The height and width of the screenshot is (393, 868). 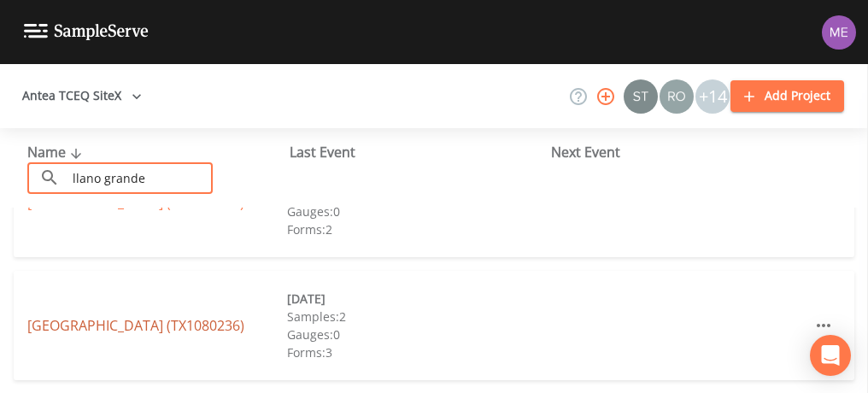 I want to click on div: Open Intercom Messenger, so click(x=831, y=356).